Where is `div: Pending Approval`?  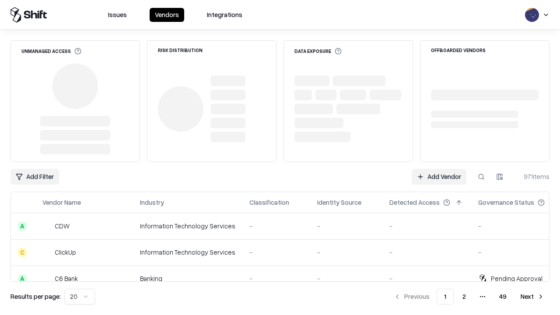 div: Pending Approval is located at coordinates (517, 278).